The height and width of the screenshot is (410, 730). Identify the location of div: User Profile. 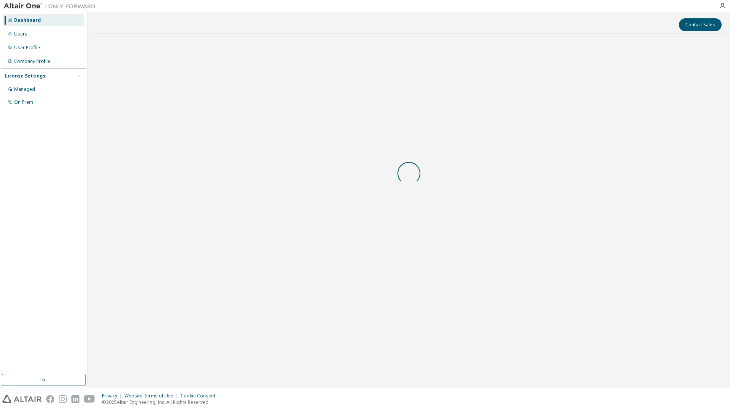
(27, 48).